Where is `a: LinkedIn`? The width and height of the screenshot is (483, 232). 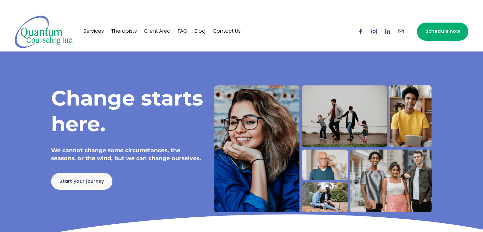
a: LinkedIn is located at coordinates (388, 31).